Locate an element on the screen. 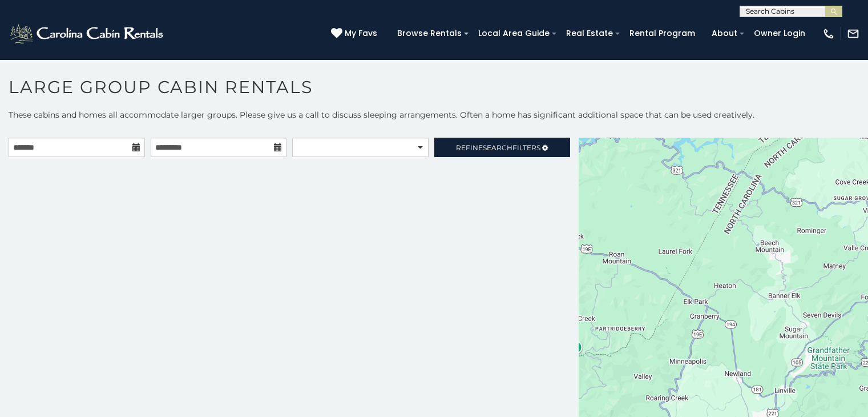 The width and height of the screenshot is (868, 417). span: Refine Filters is located at coordinates (499, 147).